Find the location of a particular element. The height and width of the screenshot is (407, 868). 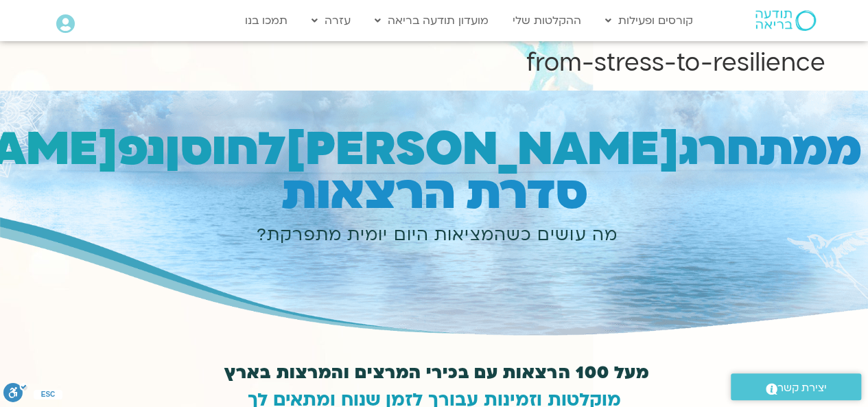

span: וסן is located at coordinates (196, 149).